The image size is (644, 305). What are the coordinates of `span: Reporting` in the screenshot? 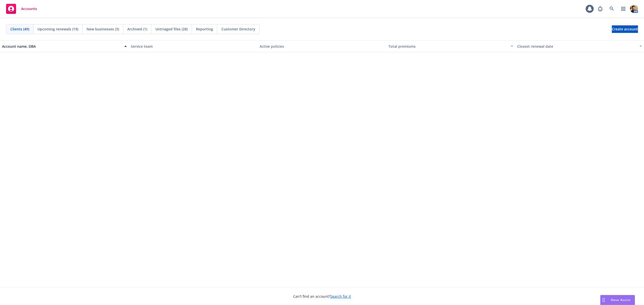 It's located at (205, 29).